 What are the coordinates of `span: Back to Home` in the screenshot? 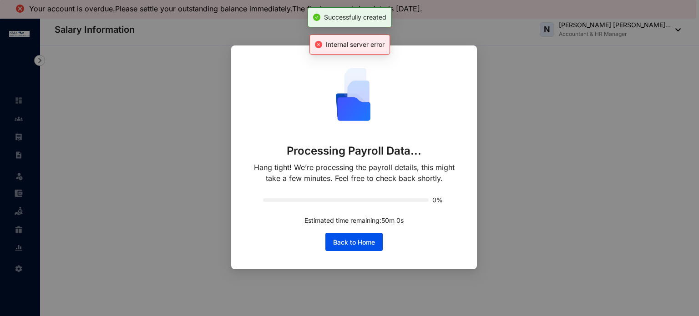 It's located at (354, 243).